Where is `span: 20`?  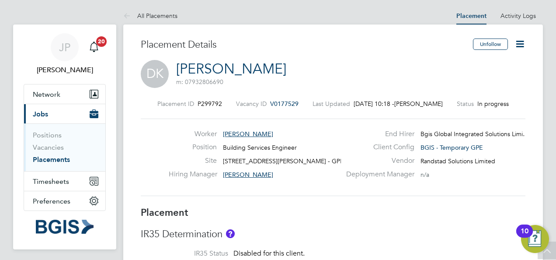 span: 20 is located at coordinates (101, 42).